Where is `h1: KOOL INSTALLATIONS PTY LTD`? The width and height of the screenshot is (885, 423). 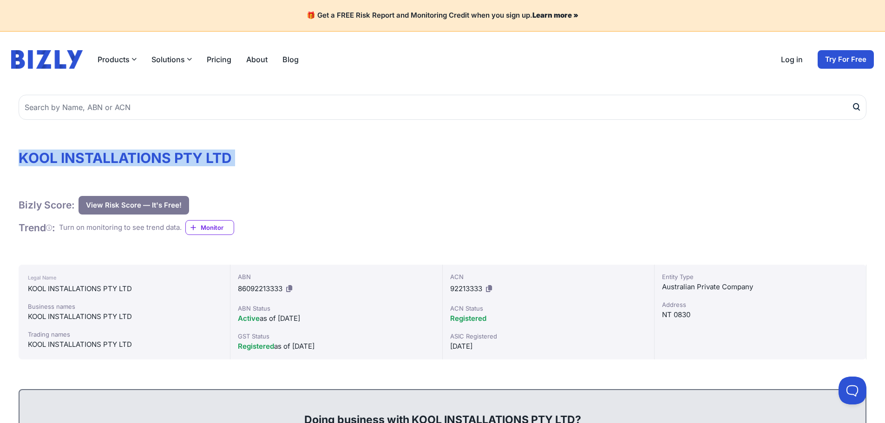
h1: KOOL INSTALLATIONS PTY LTD is located at coordinates (443, 158).